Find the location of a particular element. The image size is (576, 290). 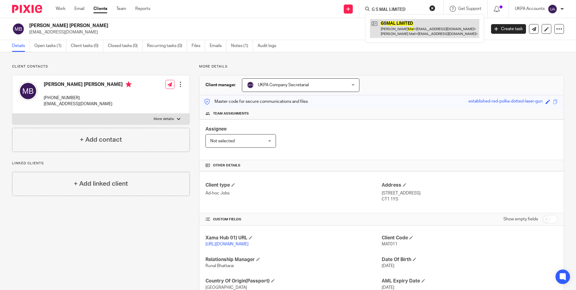

span: Other details is located at coordinates (227, 165).